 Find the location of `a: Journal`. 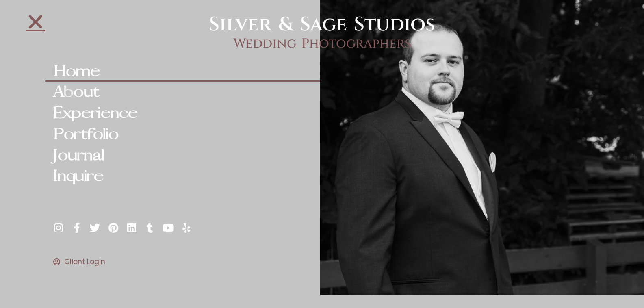

a: Journal is located at coordinates (182, 155).